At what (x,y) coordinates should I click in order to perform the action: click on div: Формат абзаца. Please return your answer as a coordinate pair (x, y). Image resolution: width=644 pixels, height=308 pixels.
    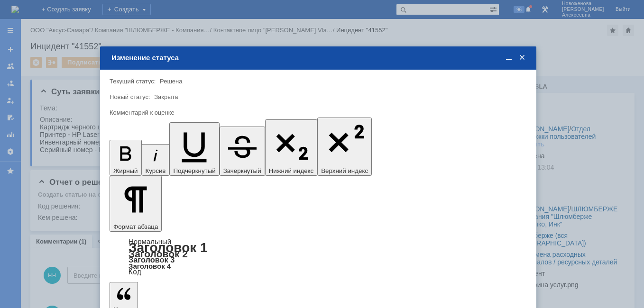
    Looking at the image, I should click on (318, 257).